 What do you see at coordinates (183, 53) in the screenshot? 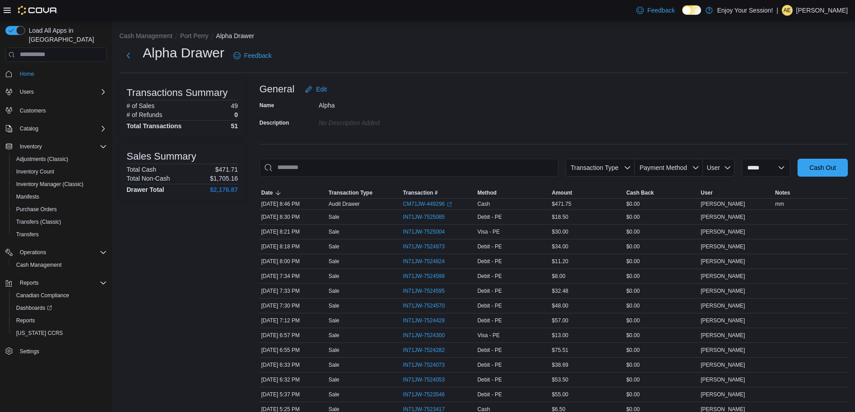
I see `h1: Alpha Drawer` at bounding box center [183, 53].